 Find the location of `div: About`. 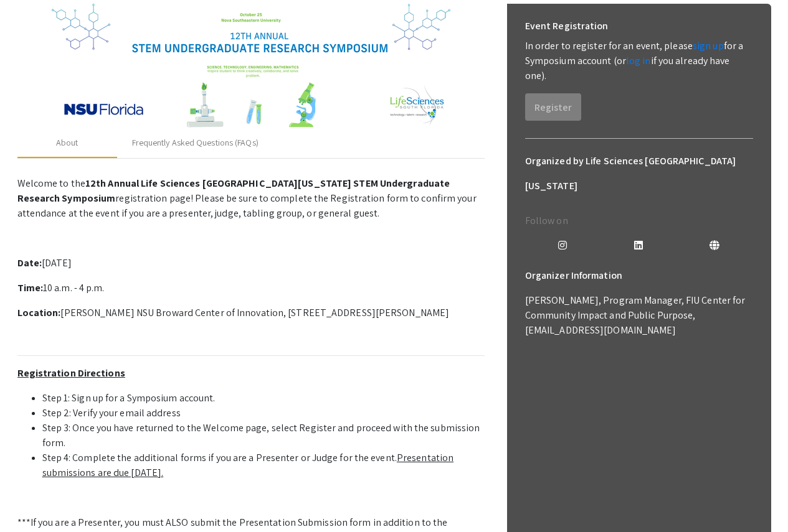

div: About is located at coordinates (67, 142).